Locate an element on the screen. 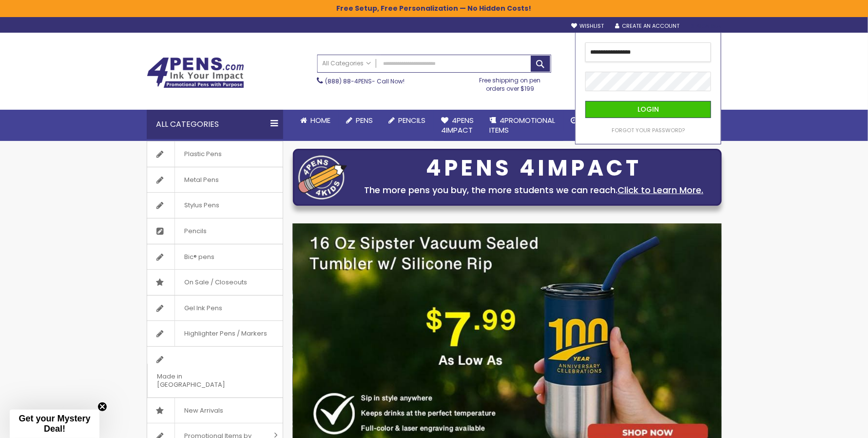 The height and width of the screenshot is (438, 868). img: 4Pens Custom Pens and Promotional Products is located at coordinates (195, 73).